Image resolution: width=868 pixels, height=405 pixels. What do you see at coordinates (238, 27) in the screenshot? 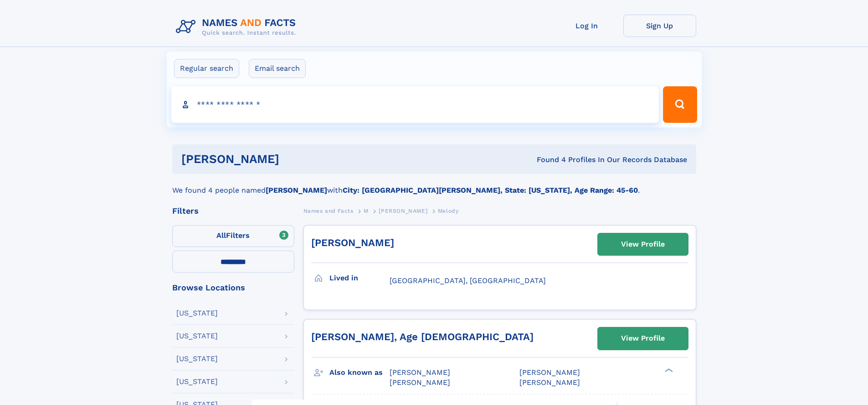
I see `img: Logo Names and Facts` at bounding box center [238, 27].